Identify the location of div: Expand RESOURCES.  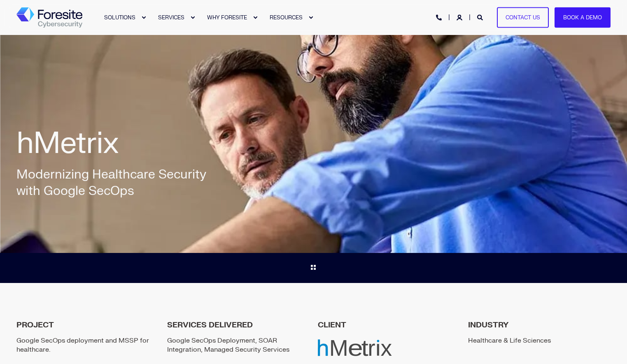
(311, 17).